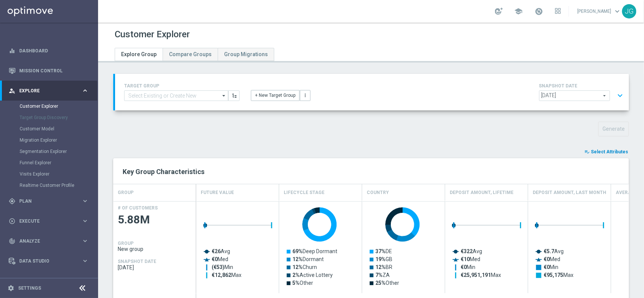 The width and height of the screenshot is (644, 298). I want to click on h4: Country, so click(378, 193).